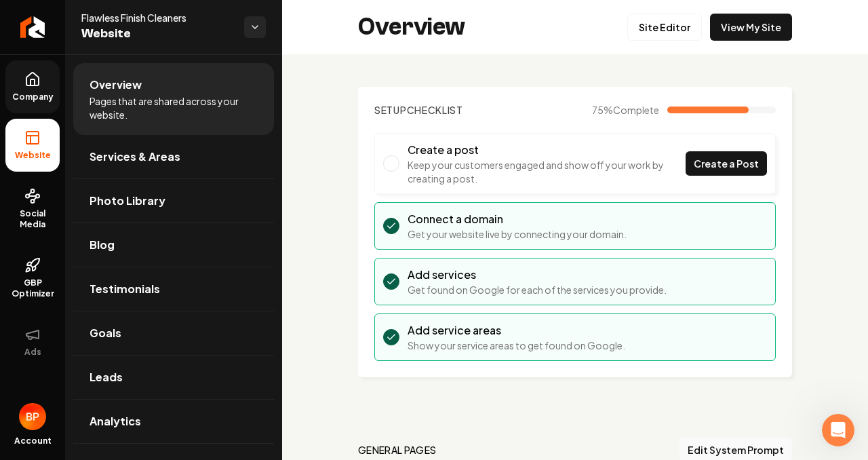 The image size is (868, 460). Describe the element at coordinates (625, 110) in the screenshot. I see `span: 75 %` at that location.